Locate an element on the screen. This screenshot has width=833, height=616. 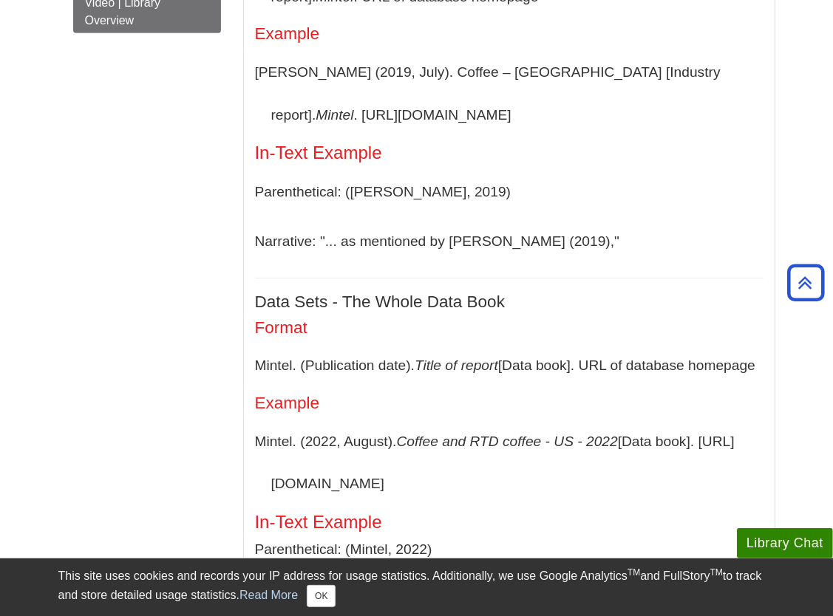
i: Mintel is located at coordinates (334, 115).